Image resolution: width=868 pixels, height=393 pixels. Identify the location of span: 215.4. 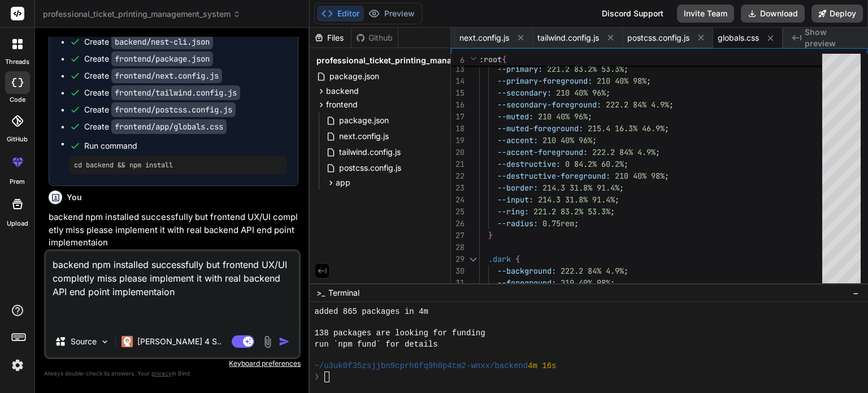
(599, 128).